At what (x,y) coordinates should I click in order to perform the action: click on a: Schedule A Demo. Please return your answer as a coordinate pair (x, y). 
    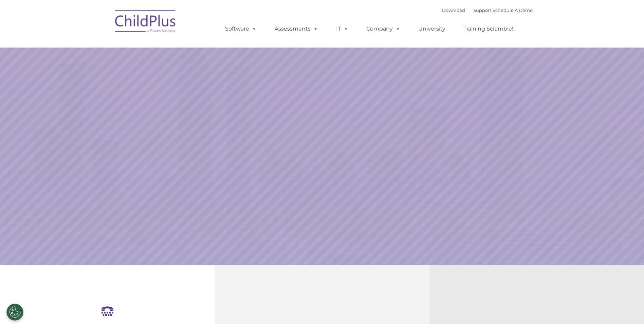
    Looking at the image, I should click on (513, 10).